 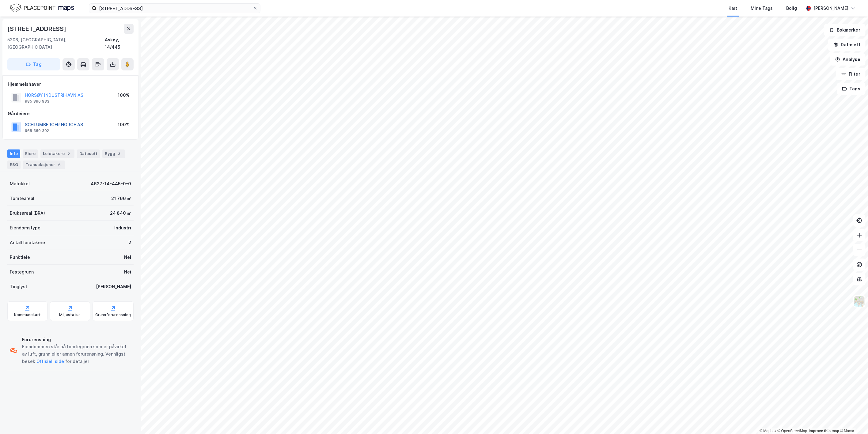 I want to click on div: Industri, so click(x=123, y=228).